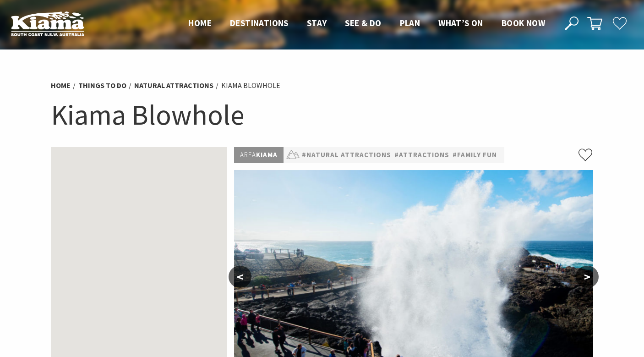  What do you see at coordinates (259, 155) in the screenshot?
I see `p: Kiama` at bounding box center [259, 155].